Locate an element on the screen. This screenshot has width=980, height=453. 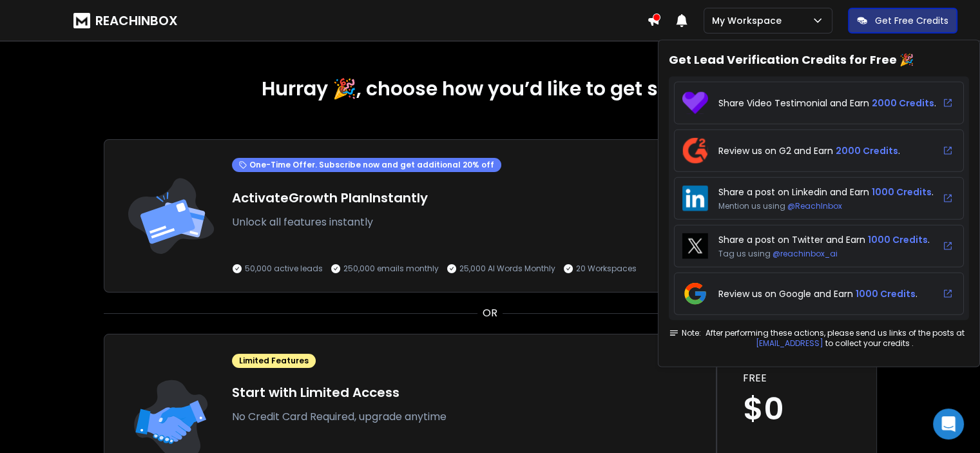
img: tab_keywords_by_traffic_grey.svg is located at coordinates (133, 80).